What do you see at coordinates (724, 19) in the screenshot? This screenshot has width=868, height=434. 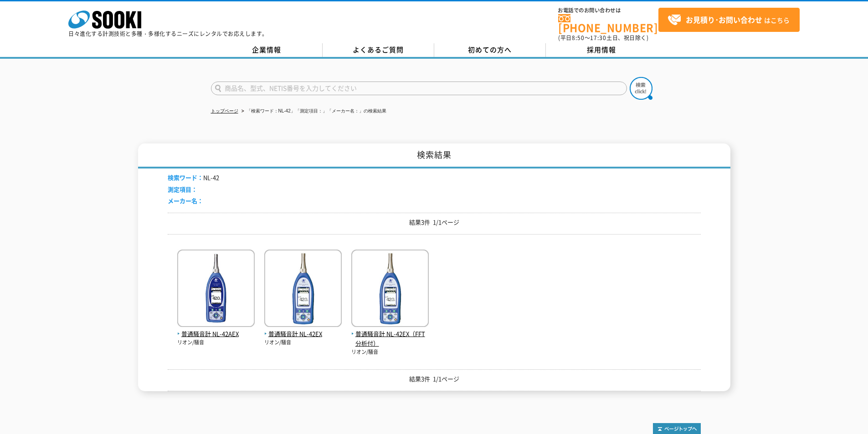 I see `strong: お見積り･お問い合わせ` at bounding box center [724, 19].